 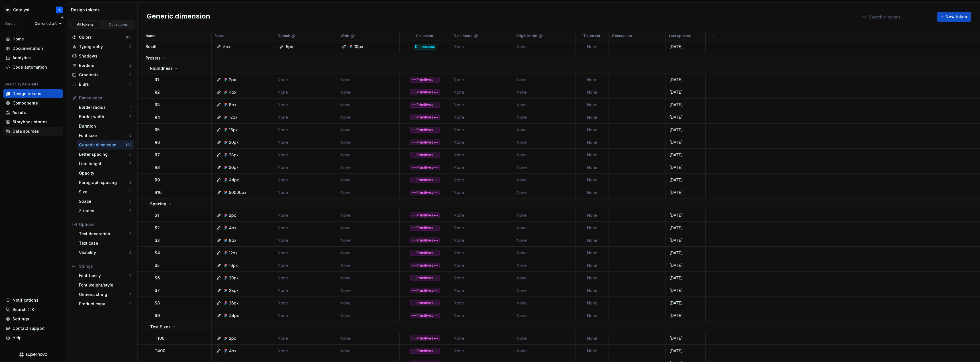 I want to click on p: S3, so click(x=157, y=241).